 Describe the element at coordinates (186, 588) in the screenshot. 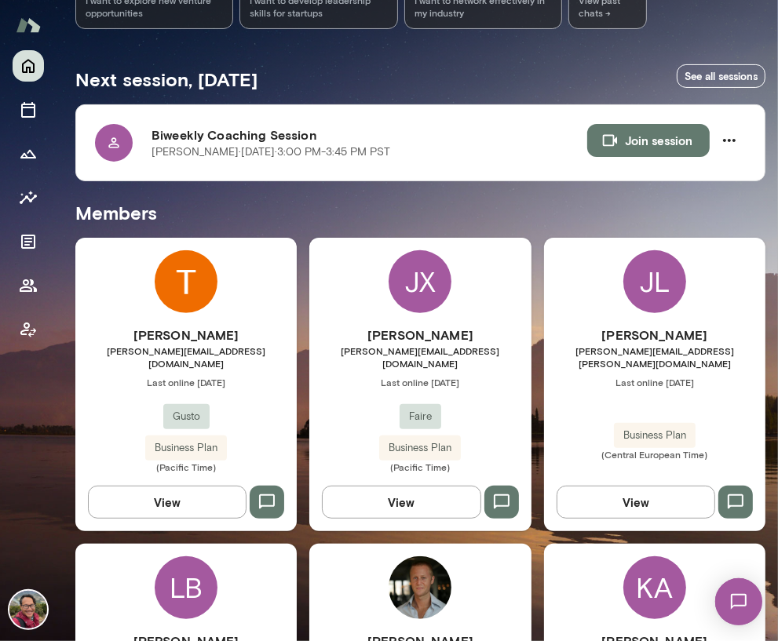

I see `div: LB` at that location.